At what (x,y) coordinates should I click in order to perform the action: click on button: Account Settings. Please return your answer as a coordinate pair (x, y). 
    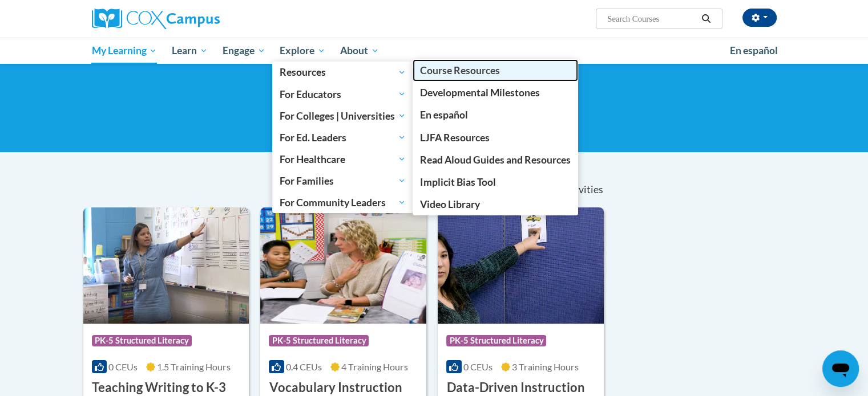
    Looking at the image, I should click on (760, 17).